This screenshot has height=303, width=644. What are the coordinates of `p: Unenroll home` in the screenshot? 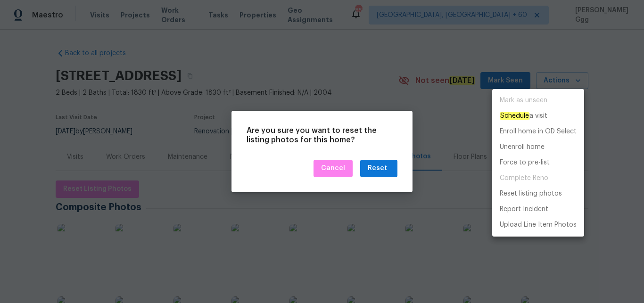 It's located at (522, 147).